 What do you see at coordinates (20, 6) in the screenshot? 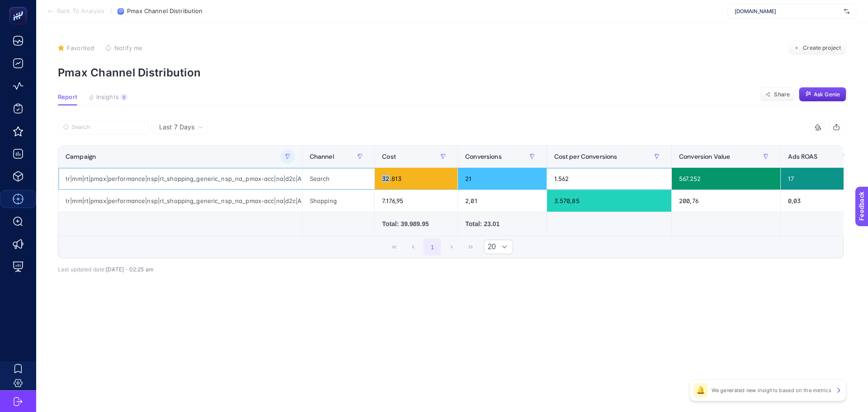
I see `span: Feedback` at bounding box center [20, 6].